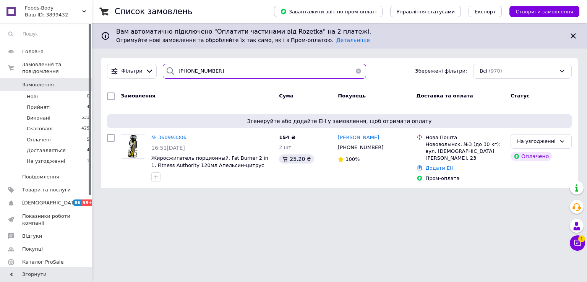  What do you see at coordinates (47, 34) in the screenshot?
I see `input: Пошук` at bounding box center [47, 34].